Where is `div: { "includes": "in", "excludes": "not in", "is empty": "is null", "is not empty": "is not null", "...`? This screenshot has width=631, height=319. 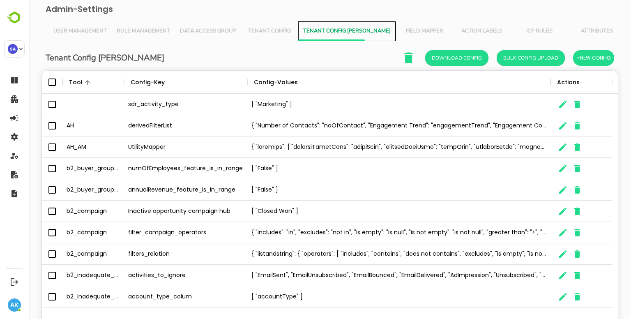 div: { "includes": "in", "excludes": "not in", "is empty": "is null", "is not empty": "is not null", "... is located at coordinates (370, 233).